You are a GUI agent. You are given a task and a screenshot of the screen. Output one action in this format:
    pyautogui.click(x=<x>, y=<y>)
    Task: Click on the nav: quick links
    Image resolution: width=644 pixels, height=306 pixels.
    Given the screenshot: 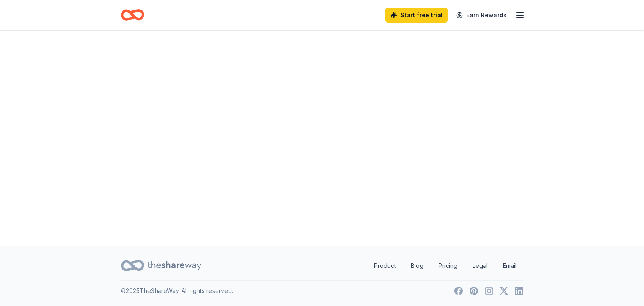 What is the action you would take?
    pyautogui.click(x=445, y=265)
    